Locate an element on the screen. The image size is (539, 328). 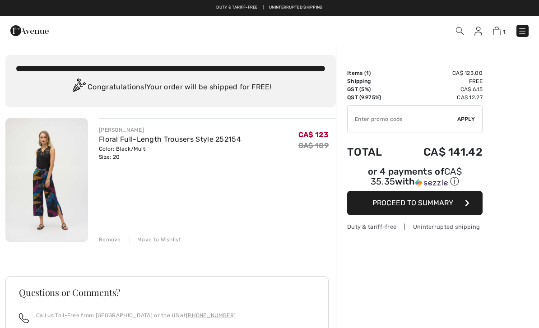
span: CA$ 35.35 is located at coordinates (416, 177).